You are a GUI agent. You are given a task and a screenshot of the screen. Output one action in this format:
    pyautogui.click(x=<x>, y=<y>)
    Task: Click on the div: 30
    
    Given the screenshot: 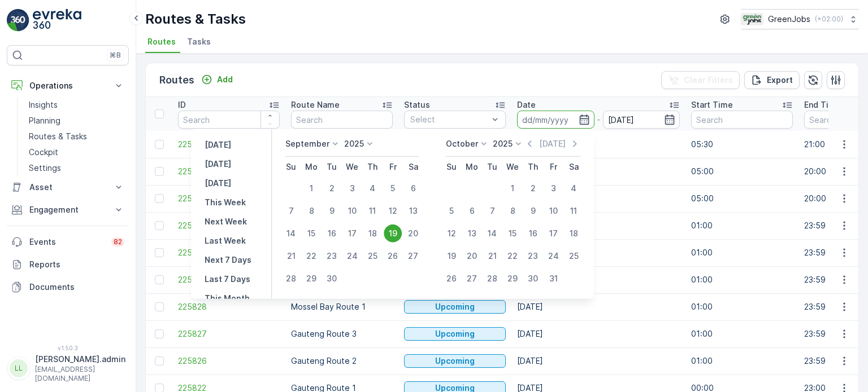 What is the action you would take?
    pyautogui.click(x=331, y=279)
    